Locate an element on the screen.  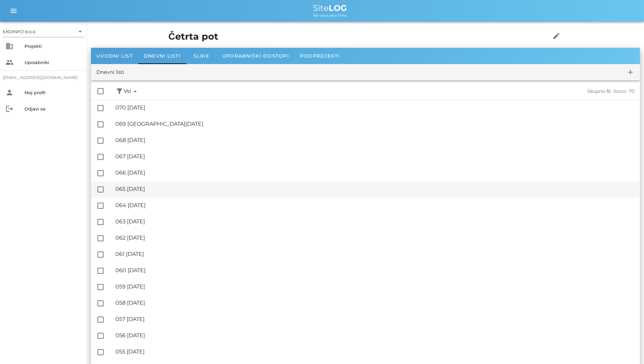
i: menu is located at coordinates (13, 11).